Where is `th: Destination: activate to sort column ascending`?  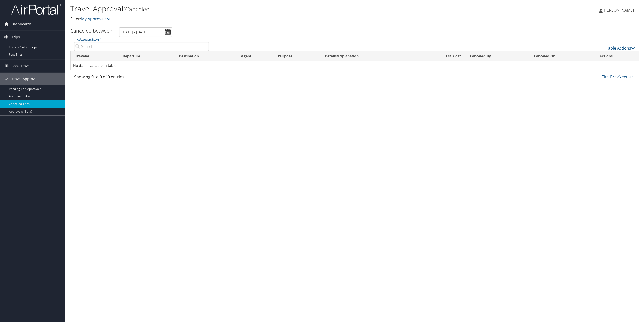
th: Destination: activate to sort column ascending is located at coordinates (205, 56).